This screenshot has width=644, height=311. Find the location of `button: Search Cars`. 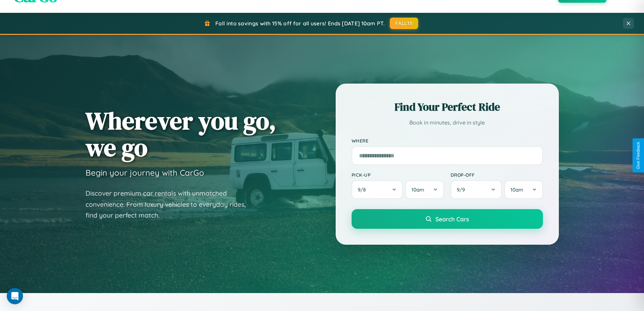

button: Search Cars is located at coordinates (447, 219).